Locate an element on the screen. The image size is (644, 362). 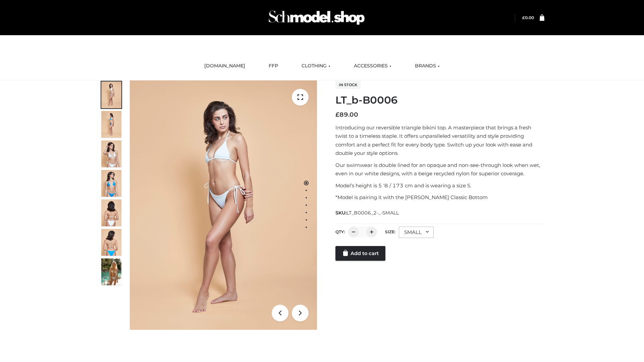
img: ArielClassicBikiniTop_CloudNine_AzureSky_OW114ECO_7-scaled.jpg is located at coordinates (112, 213).